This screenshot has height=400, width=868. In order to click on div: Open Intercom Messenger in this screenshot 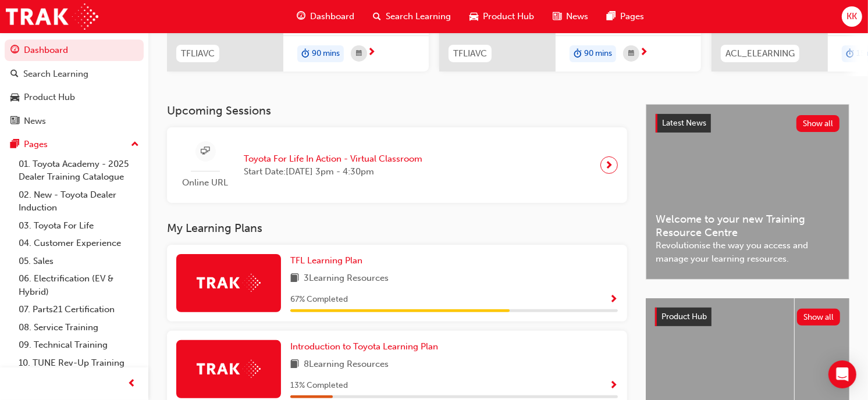, I will do `click(842, 375)`.